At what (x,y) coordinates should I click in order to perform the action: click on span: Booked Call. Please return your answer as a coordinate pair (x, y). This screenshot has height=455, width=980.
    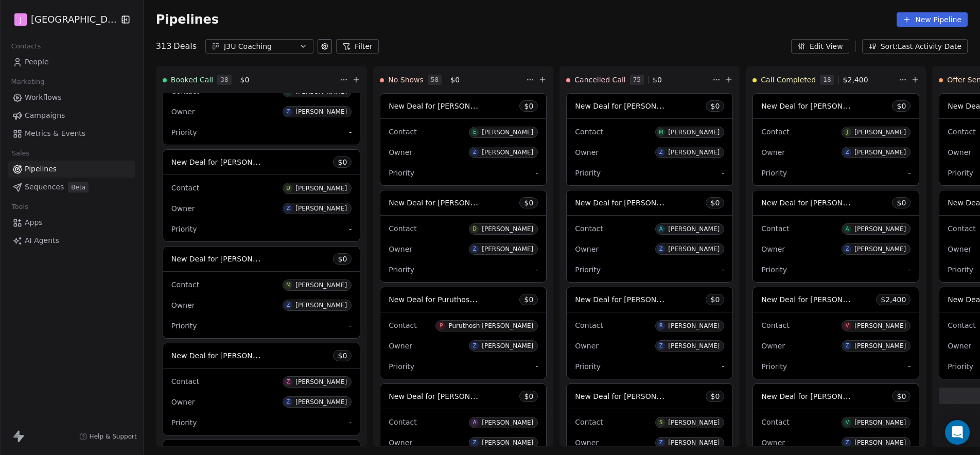
    Looking at the image, I should click on (192, 79).